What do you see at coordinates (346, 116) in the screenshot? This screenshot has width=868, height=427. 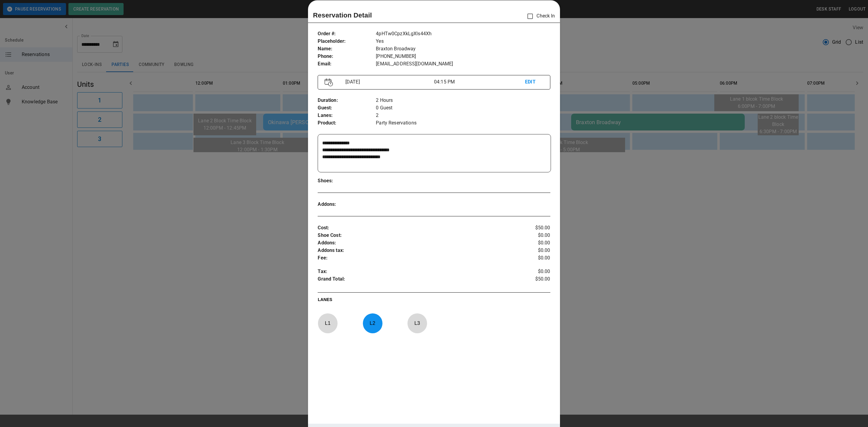 I see `p: Lanes :` at bounding box center [346, 116].